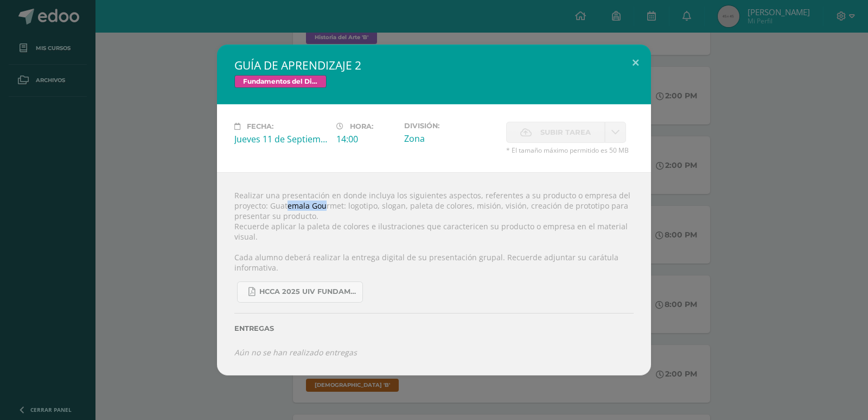 The height and width of the screenshot is (420, 868). Describe the element at coordinates (556, 132) in the screenshot. I see `label: La fecha de entrega ha expirado` at that location.